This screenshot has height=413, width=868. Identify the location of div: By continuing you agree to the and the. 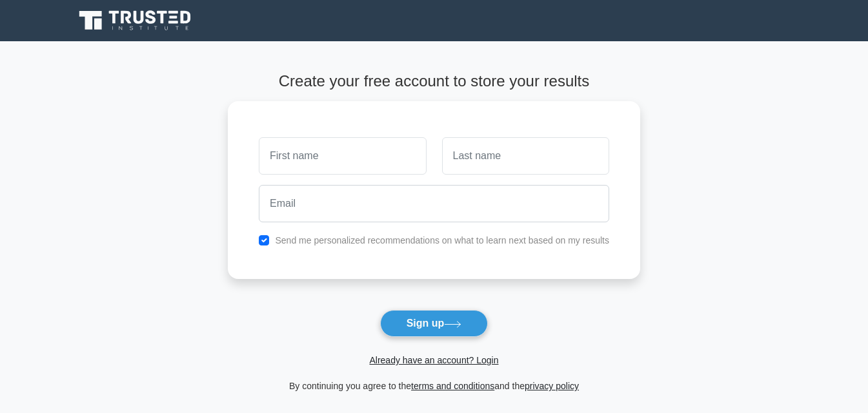
(434, 386).